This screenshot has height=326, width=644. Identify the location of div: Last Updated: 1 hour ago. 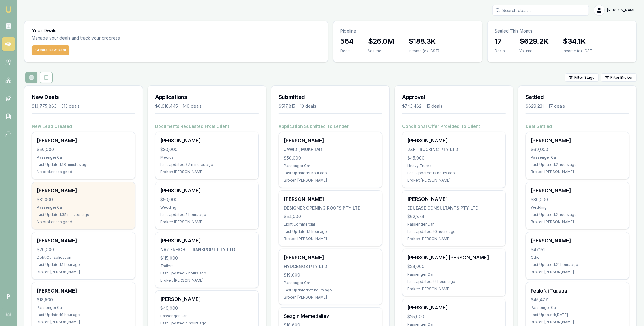
(83, 315).